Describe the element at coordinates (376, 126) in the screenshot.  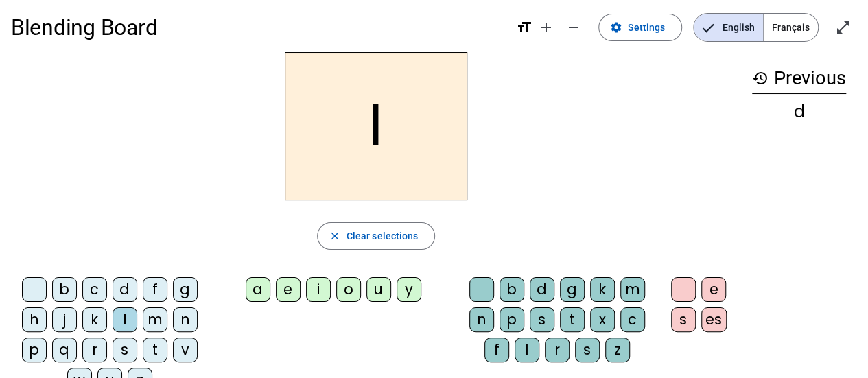
I see `h2: l` at that location.